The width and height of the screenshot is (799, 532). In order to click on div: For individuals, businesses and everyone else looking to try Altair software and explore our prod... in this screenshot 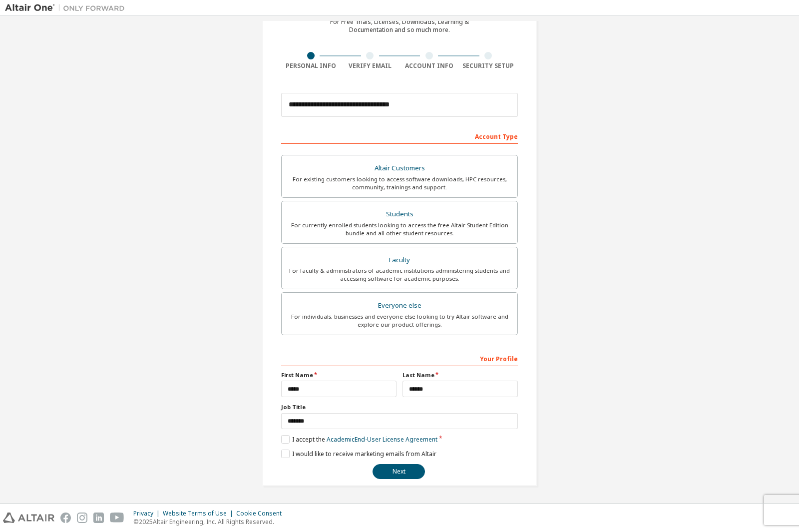, I will do `click(400, 320)`.